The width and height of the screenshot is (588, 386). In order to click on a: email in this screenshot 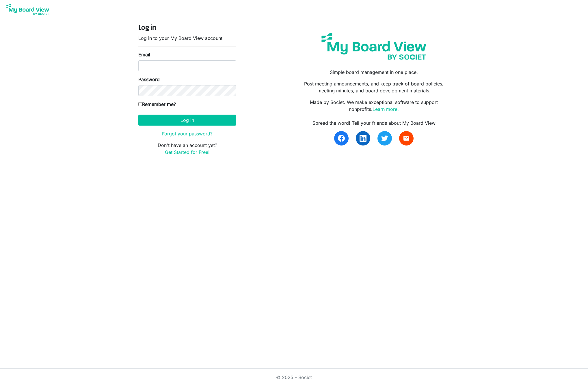, I will do `click(406, 139)`.